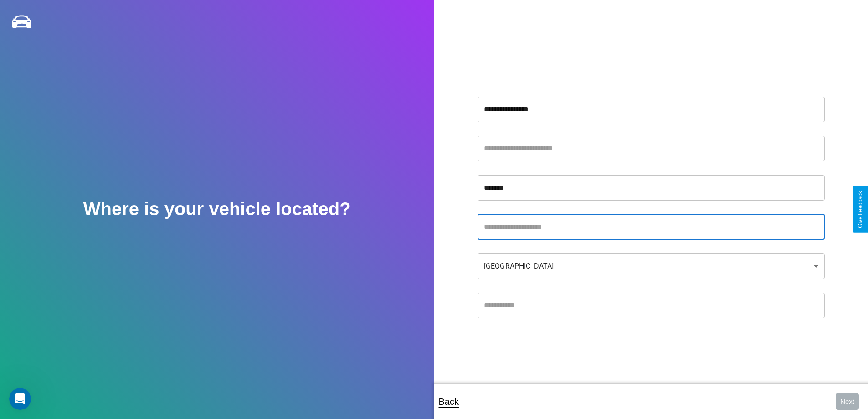 The height and width of the screenshot is (419, 868). What do you see at coordinates (847, 401) in the screenshot?
I see `button: Next` at bounding box center [847, 401].